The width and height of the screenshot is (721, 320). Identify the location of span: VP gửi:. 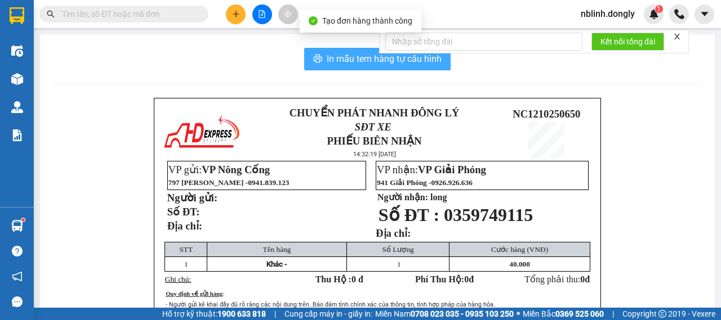
(219, 169).